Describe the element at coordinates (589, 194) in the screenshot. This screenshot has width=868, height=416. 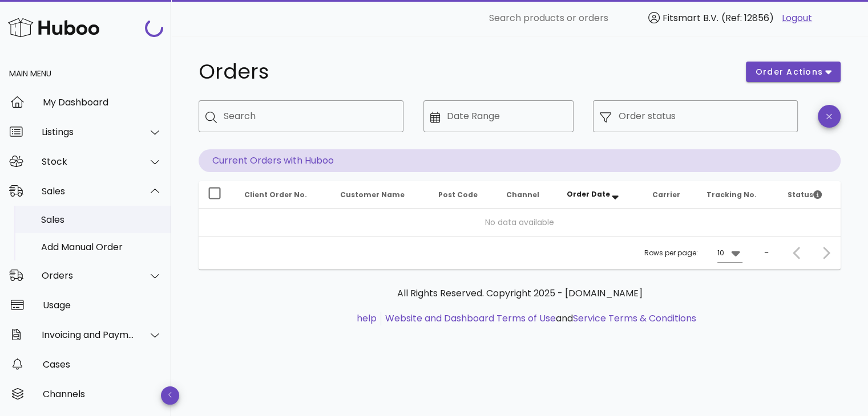
I see `span: Order Date` at that location.